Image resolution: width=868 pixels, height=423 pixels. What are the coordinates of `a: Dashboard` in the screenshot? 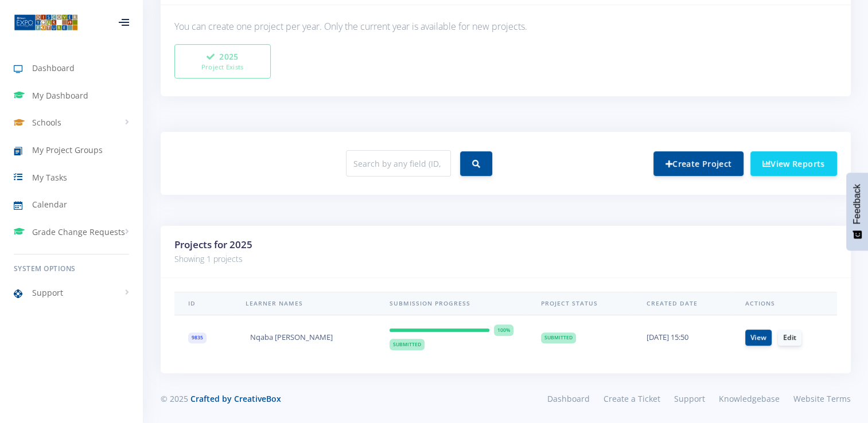 It's located at (568, 398).